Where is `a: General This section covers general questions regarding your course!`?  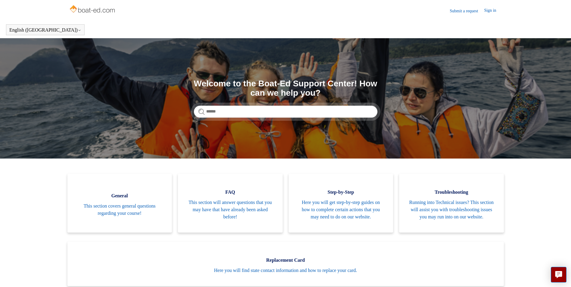 a: General This section covers general questions regarding your course! is located at coordinates (120, 203).